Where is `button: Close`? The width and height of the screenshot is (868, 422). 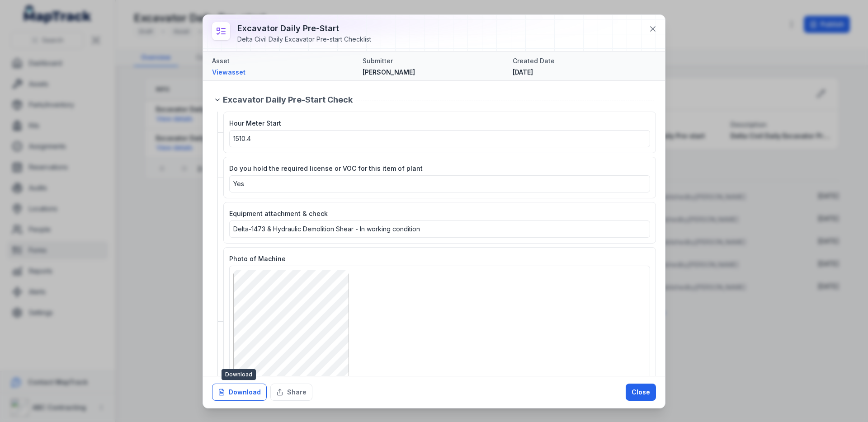
button: Close is located at coordinates (641, 392).